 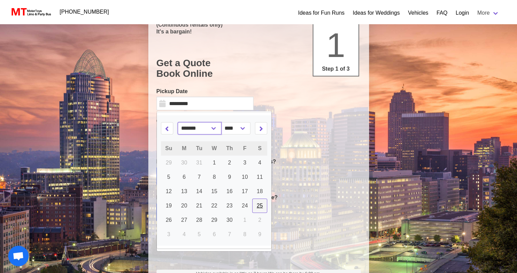 What do you see at coordinates (205, 92) in the screenshot?
I see `label: Pickup Date` at bounding box center [205, 92].